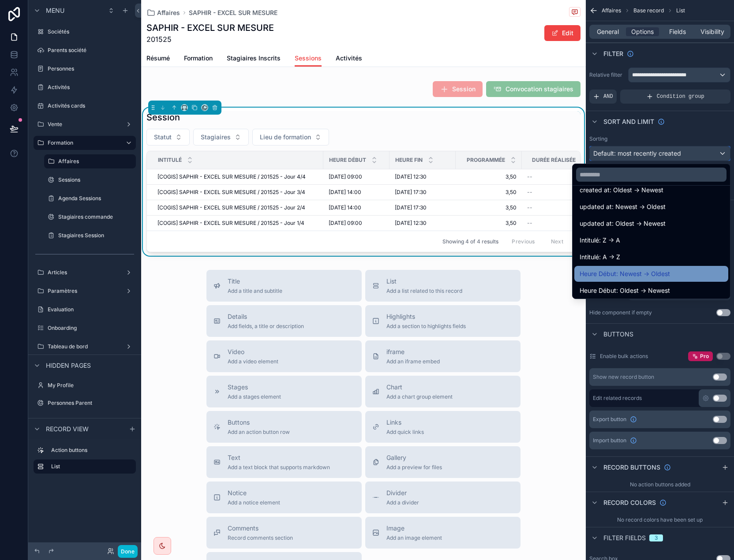 The height and width of the screenshot is (560, 734). I want to click on button: NoticeAdd a notice element, so click(284, 498).